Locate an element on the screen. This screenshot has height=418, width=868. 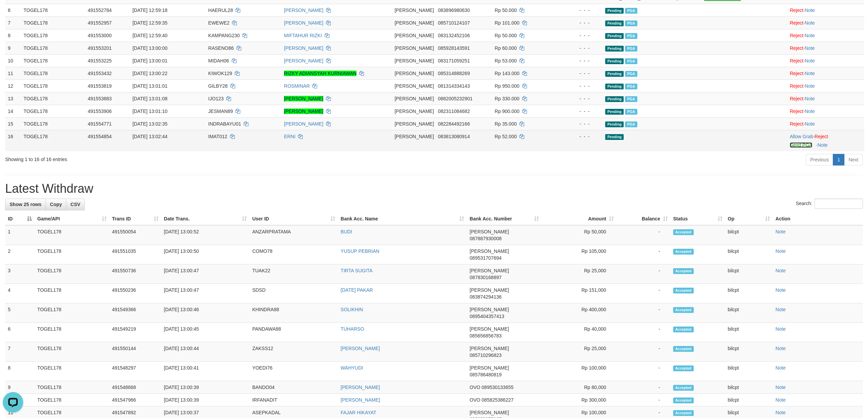
td: 7 is located at coordinates (13, 23).